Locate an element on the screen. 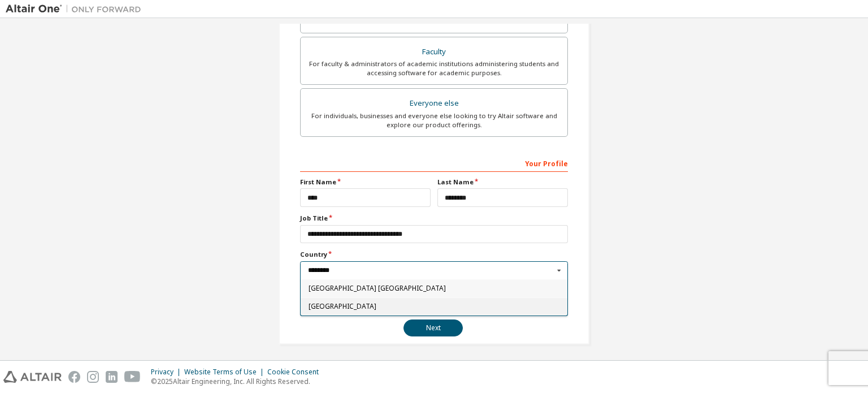  label: Job Title is located at coordinates (434, 218).